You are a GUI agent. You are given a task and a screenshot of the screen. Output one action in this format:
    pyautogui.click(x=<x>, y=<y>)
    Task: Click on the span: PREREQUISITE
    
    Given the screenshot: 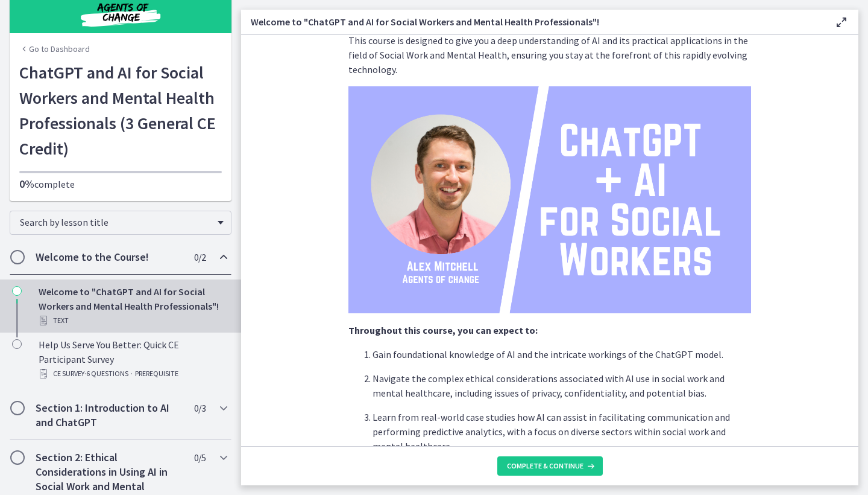 What is the action you would take?
    pyautogui.click(x=157, y=373)
    